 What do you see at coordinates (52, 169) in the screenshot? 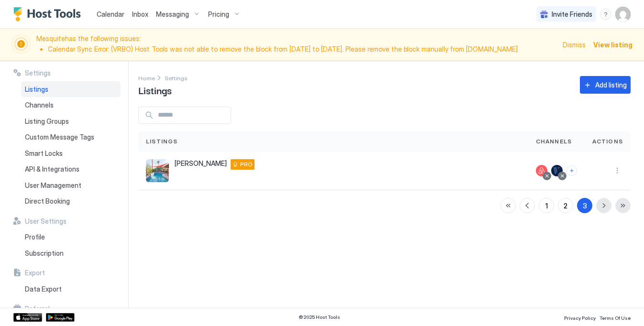
I see `span: API & Integrations` at bounding box center [52, 169].